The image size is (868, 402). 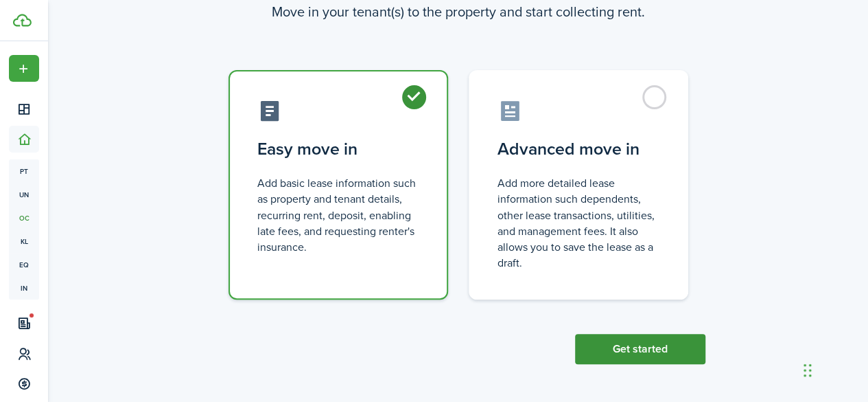 What do you see at coordinates (24, 194) in the screenshot?
I see `span: un` at bounding box center [24, 194].